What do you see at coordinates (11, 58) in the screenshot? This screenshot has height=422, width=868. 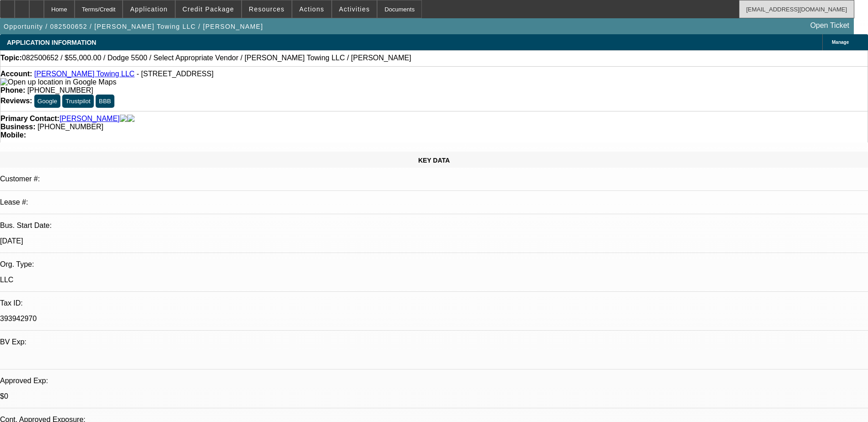 I see `strong: Topic:` at bounding box center [11, 58].